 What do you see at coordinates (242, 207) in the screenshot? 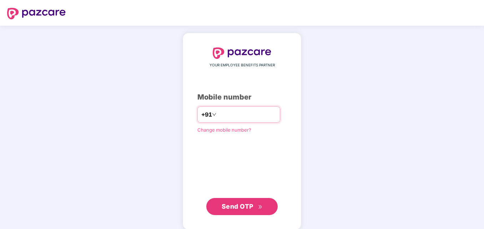
I see `button: Send OTPdouble-right` at bounding box center [242, 207].